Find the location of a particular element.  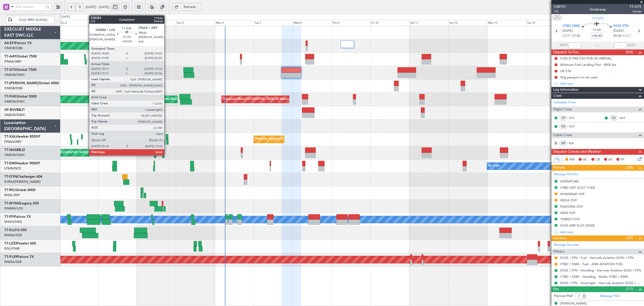

div: Thu 9 is located at coordinates (351, 23).